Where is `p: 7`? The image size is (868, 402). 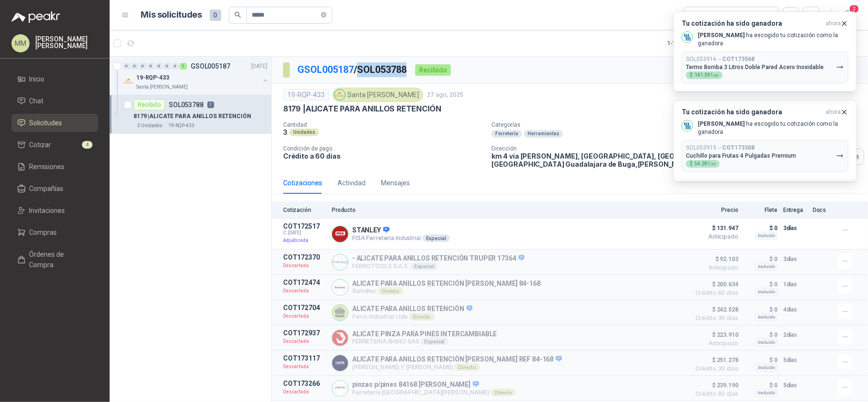
p: 7 is located at coordinates (211, 105).